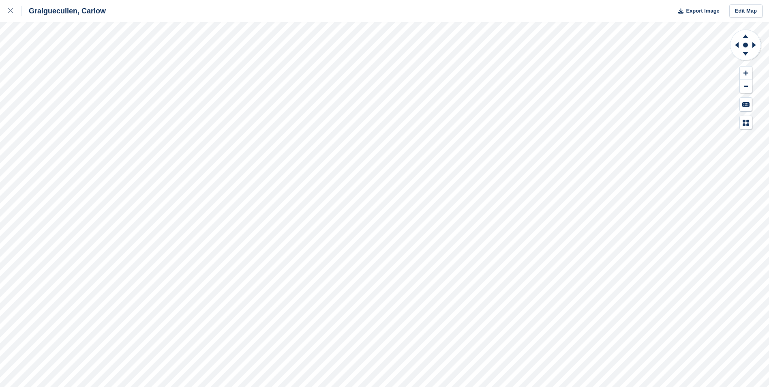 This screenshot has height=387, width=769. I want to click on span: Export Image, so click(703, 11).